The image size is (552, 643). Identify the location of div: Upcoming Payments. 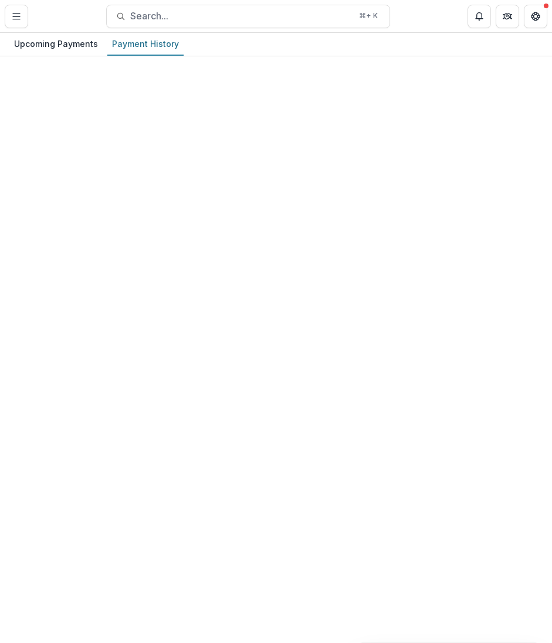
(56, 43).